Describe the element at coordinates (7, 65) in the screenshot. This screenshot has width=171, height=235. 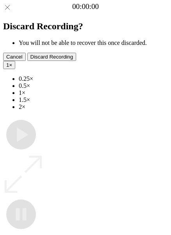
I see `span: 1` at that location.